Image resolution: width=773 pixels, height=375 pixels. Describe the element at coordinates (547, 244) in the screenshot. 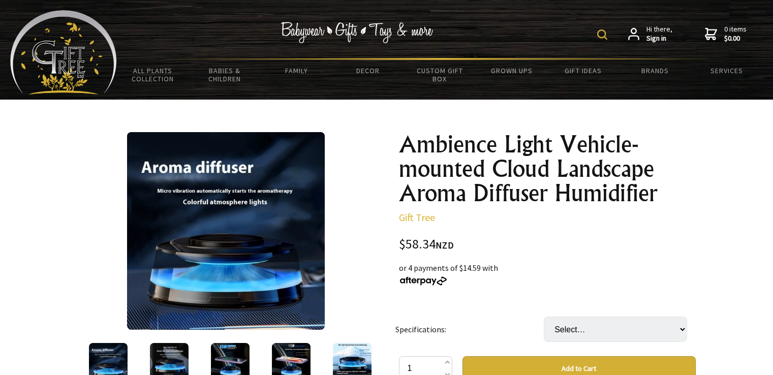

I see `div: $58.34` at that location.